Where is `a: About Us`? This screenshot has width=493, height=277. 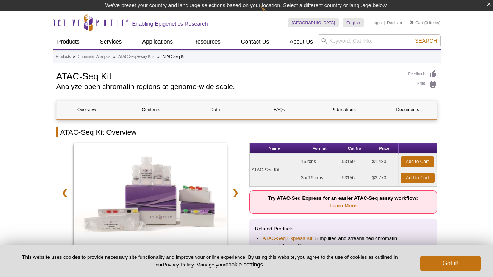
a: About Us is located at coordinates (301, 42).